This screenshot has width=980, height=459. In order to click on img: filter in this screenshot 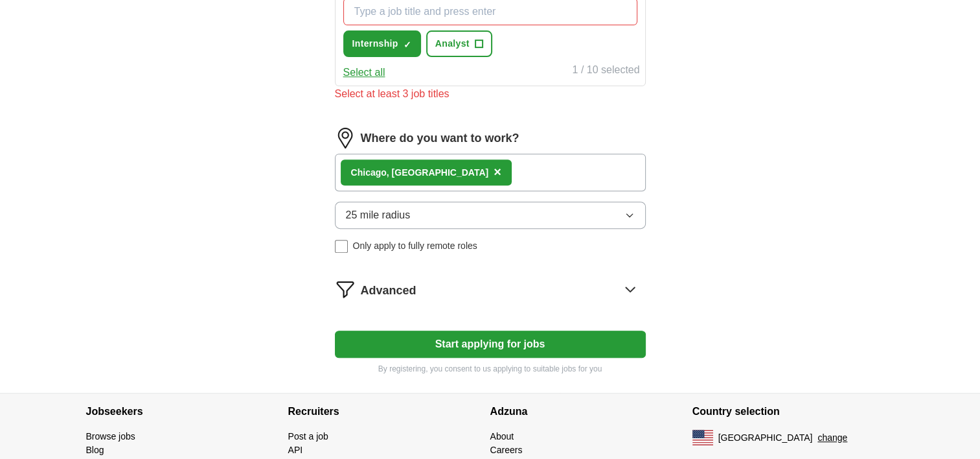, I will do `click(345, 289)`.